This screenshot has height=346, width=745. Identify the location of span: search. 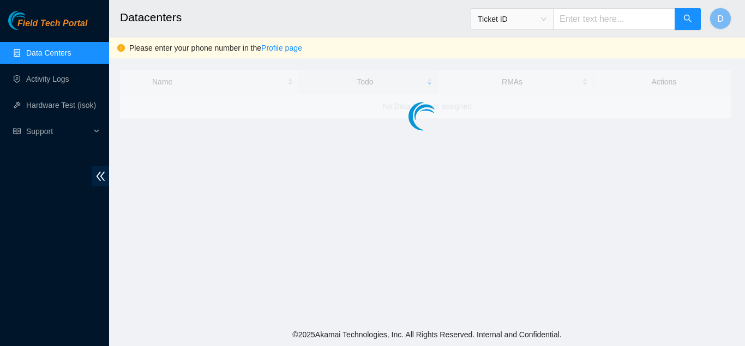
(687, 19).